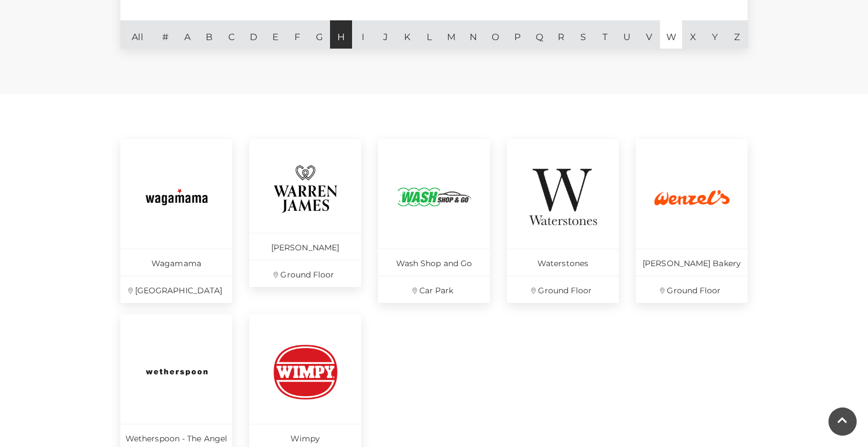  What do you see at coordinates (737, 34) in the screenshot?
I see `a: Z` at bounding box center [737, 34].